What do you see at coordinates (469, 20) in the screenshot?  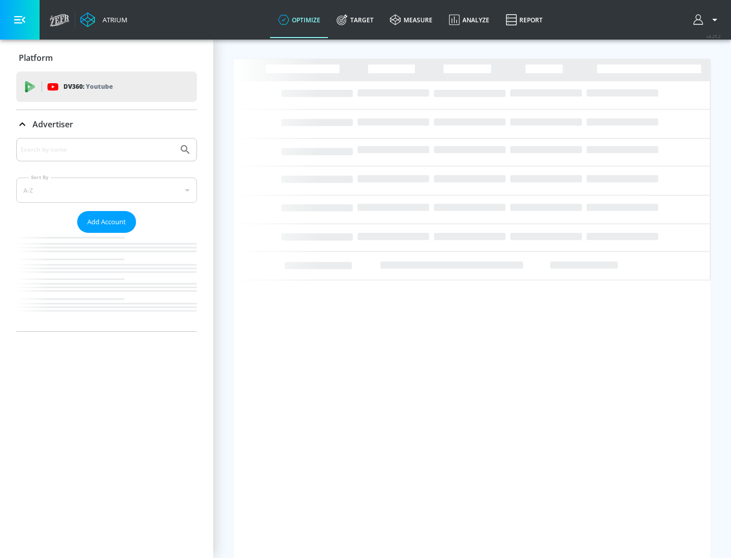 I see `a: Analyze` at bounding box center [469, 20].